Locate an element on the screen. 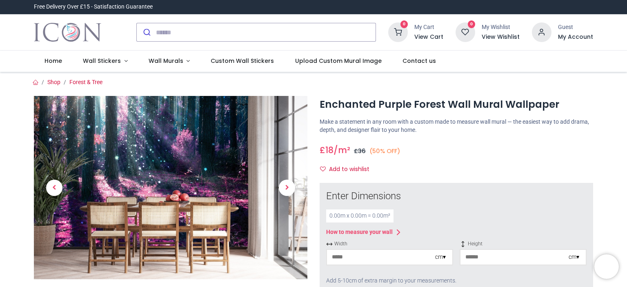  span: /m² is located at coordinates (342, 150).